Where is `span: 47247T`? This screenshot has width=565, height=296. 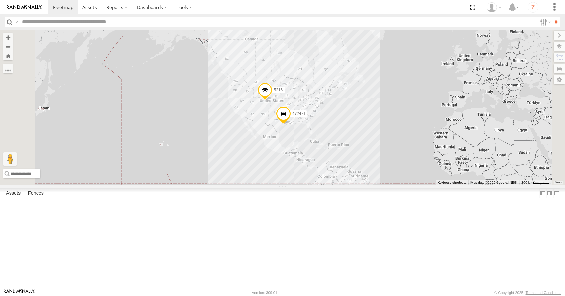
span: 47247T is located at coordinates (299, 114).